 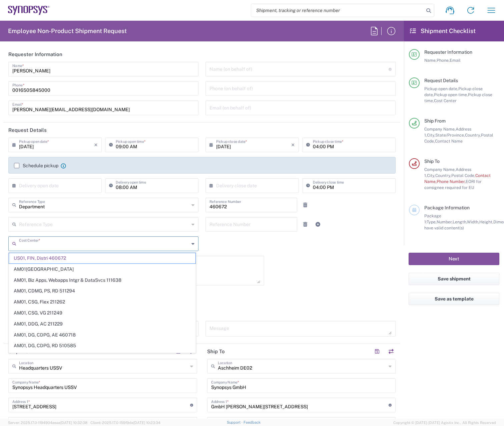 What do you see at coordinates (473, 222) in the screenshot?
I see `span: Width,` at bounding box center [473, 222].